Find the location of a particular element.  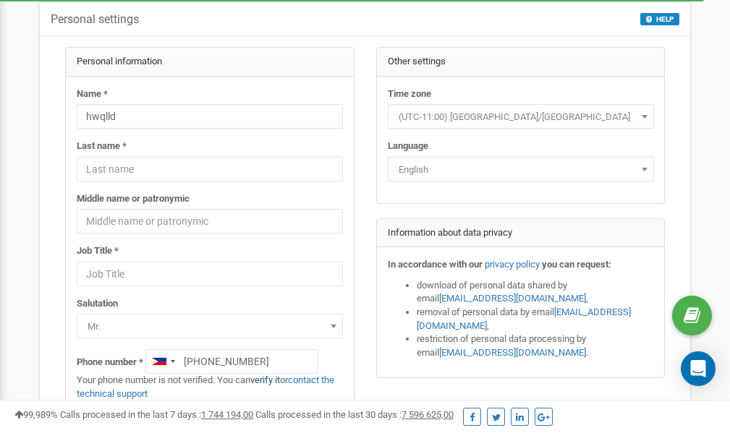

label: Last name * is located at coordinates (101, 146).